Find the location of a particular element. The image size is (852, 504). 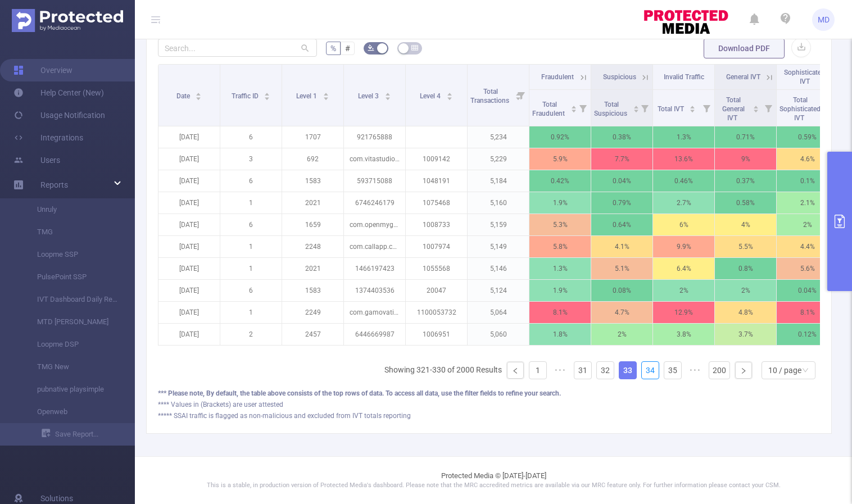

p: 1075468 is located at coordinates (436, 203).